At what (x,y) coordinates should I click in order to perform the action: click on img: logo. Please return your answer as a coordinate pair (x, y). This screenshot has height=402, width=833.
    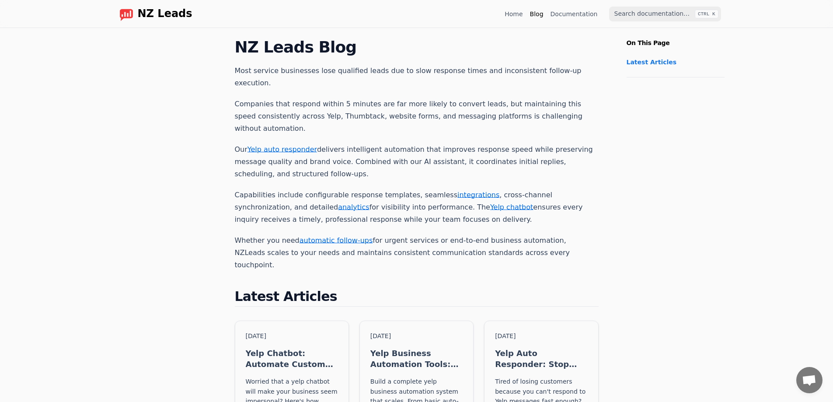
    Looking at the image, I should click on (126, 14).